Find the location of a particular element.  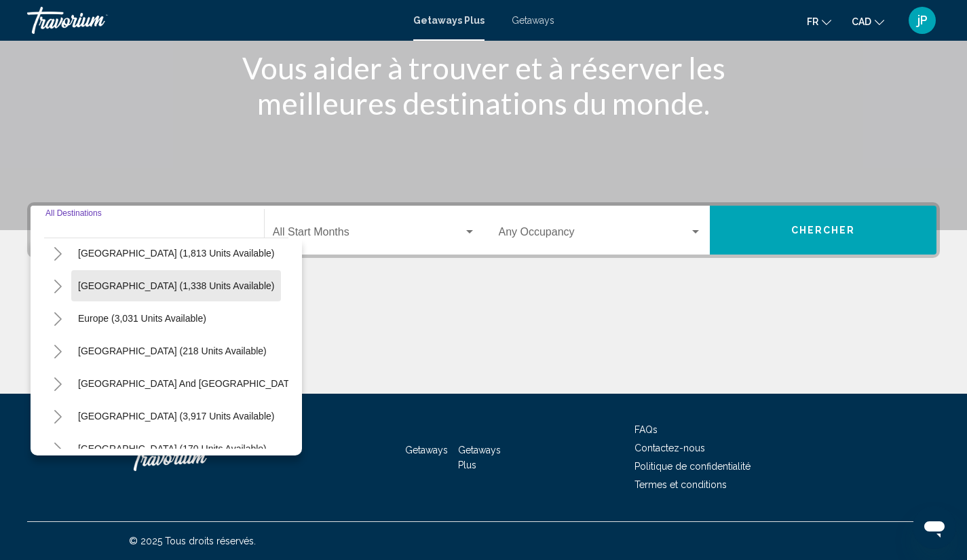

span: © 2025 Tous droits réservés. is located at coordinates (192, 541).